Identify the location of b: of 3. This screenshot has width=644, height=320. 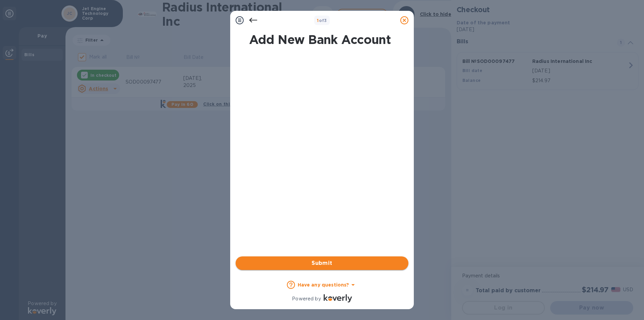
(322, 20).